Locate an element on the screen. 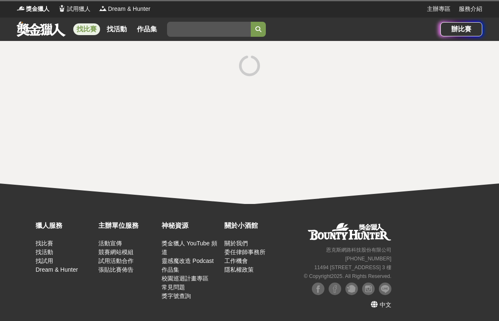 The image size is (499, 321). a: 競賽網站模組 is located at coordinates (116, 252).